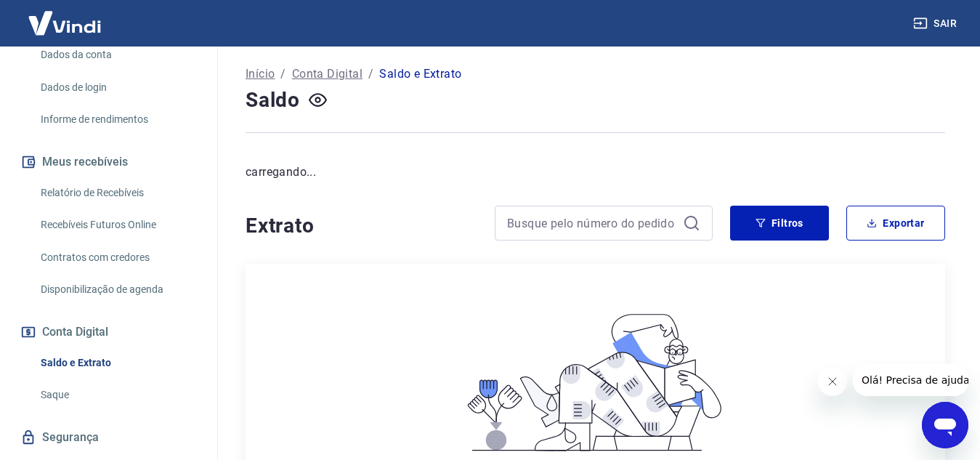 The height and width of the screenshot is (460, 980). I want to click on button: Conta Digital, so click(108, 332).